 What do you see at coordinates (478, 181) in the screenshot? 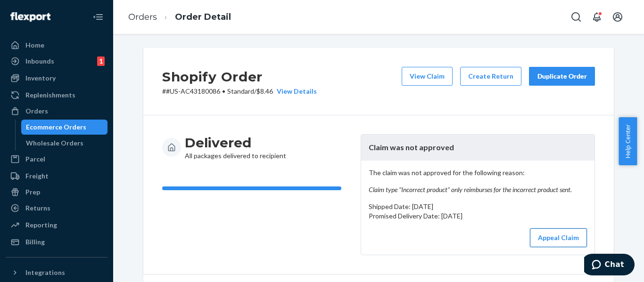
I see `p: The claim was not approved for the following reason:` at bounding box center [478, 181].